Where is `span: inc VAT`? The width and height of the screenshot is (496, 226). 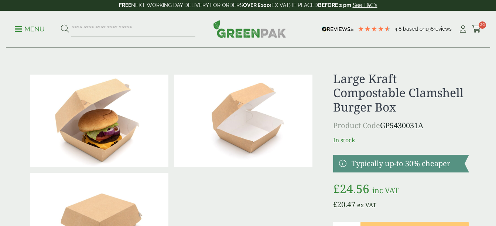
span: inc VAT is located at coordinates (385, 190).